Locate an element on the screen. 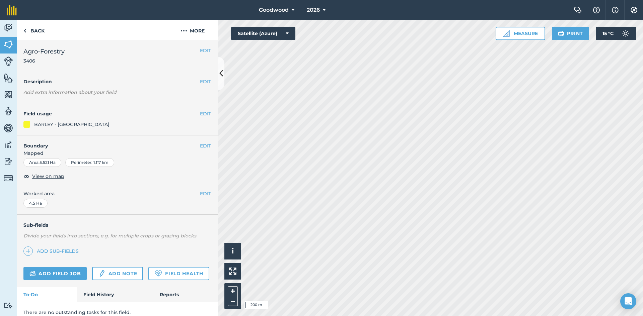  a: Back is located at coordinates (34, 30).